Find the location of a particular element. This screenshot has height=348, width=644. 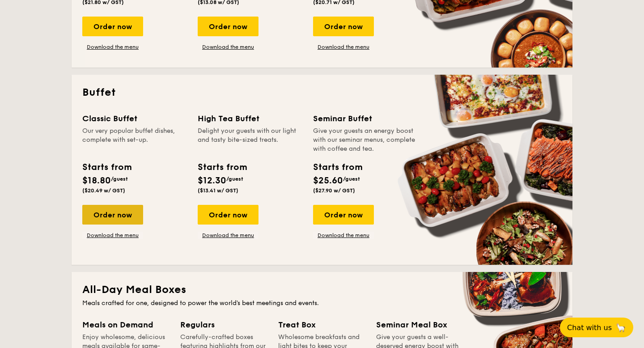

div: Seminar Buffet is located at coordinates (365, 118).